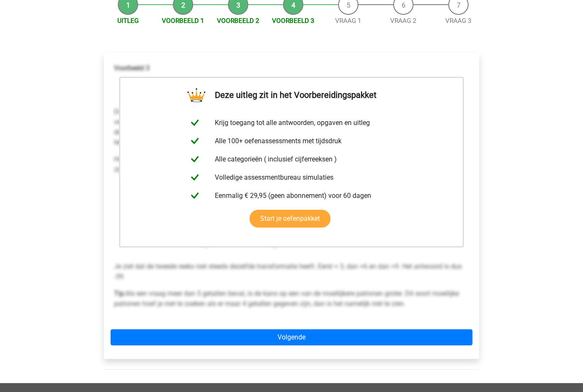  What do you see at coordinates (458, 20) in the screenshot?
I see `a: Vraag 3` at bounding box center [458, 20].